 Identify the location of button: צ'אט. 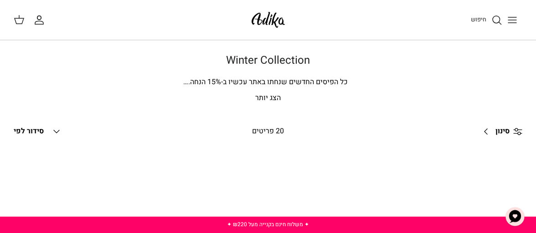
(515, 217).